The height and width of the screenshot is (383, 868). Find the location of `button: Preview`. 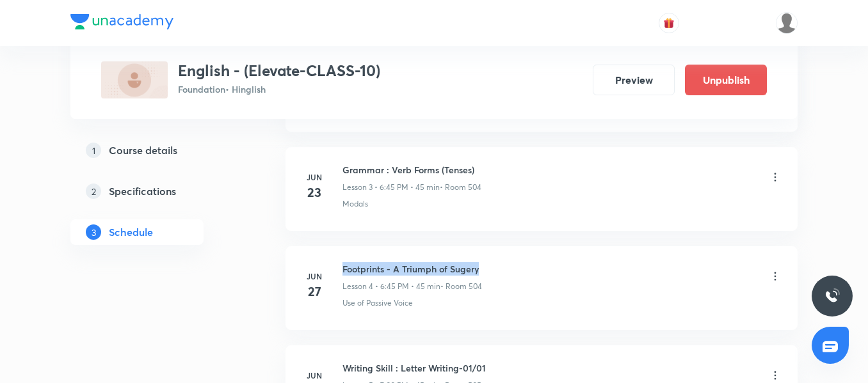

button: Preview is located at coordinates (634, 80).